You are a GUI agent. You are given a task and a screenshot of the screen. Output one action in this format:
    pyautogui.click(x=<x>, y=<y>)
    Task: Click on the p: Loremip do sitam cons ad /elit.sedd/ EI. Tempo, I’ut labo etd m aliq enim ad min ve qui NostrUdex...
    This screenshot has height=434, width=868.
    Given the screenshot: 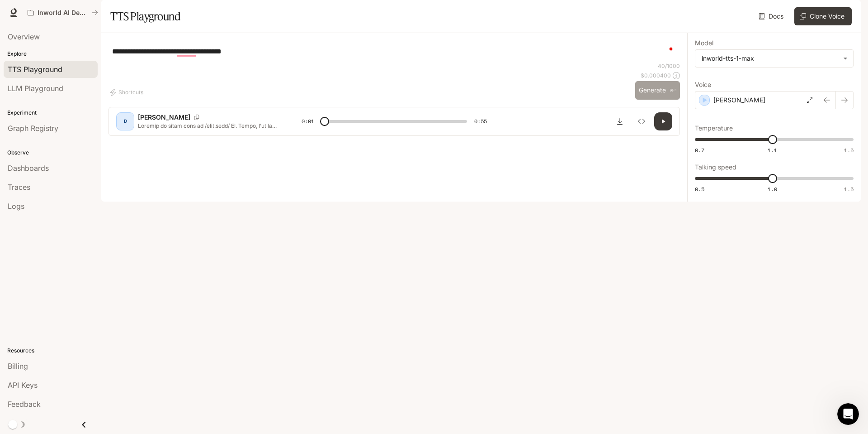 What is the action you would take?
    pyautogui.click(x=209, y=125)
    